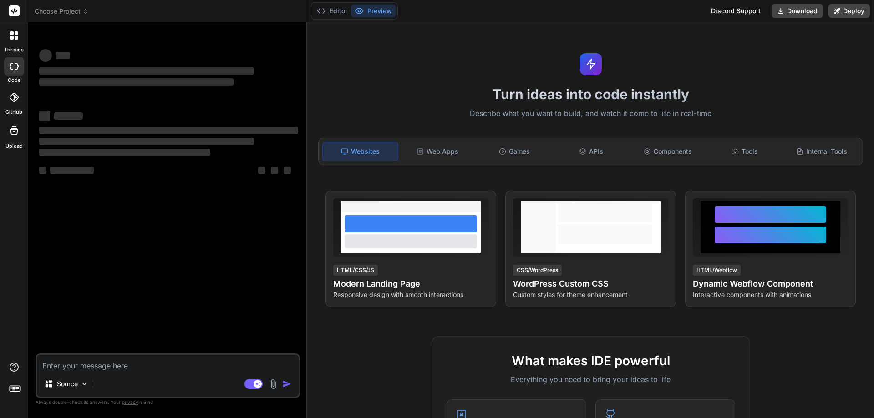  What do you see at coordinates (514, 152) in the screenshot?
I see `div: Games` at bounding box center [514, 152].